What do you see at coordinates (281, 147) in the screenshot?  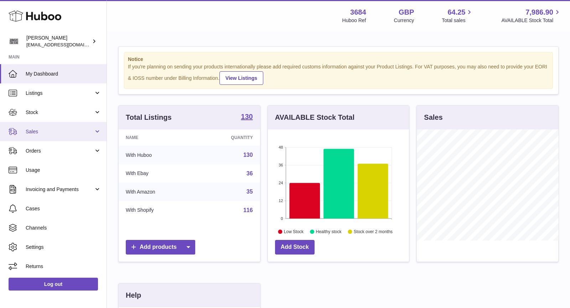 I see `text: 48` at bounding box center [281, 147].